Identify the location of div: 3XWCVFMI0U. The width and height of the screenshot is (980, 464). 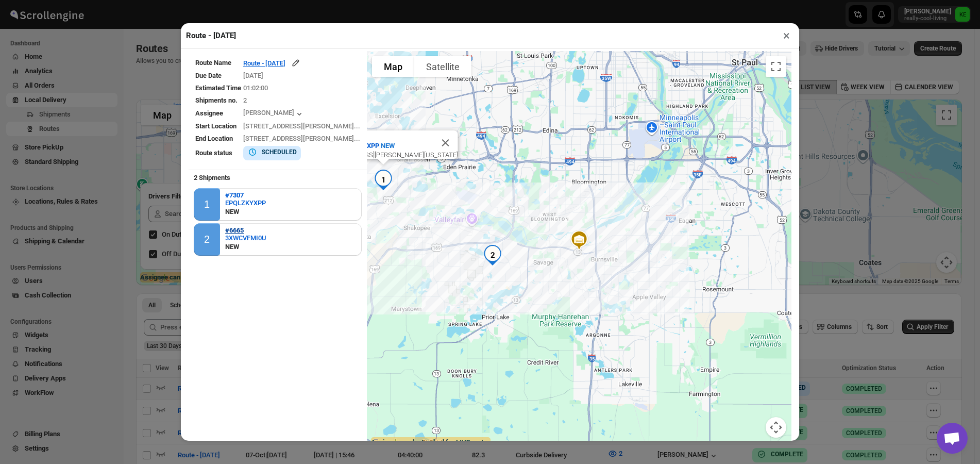
(246, 237).